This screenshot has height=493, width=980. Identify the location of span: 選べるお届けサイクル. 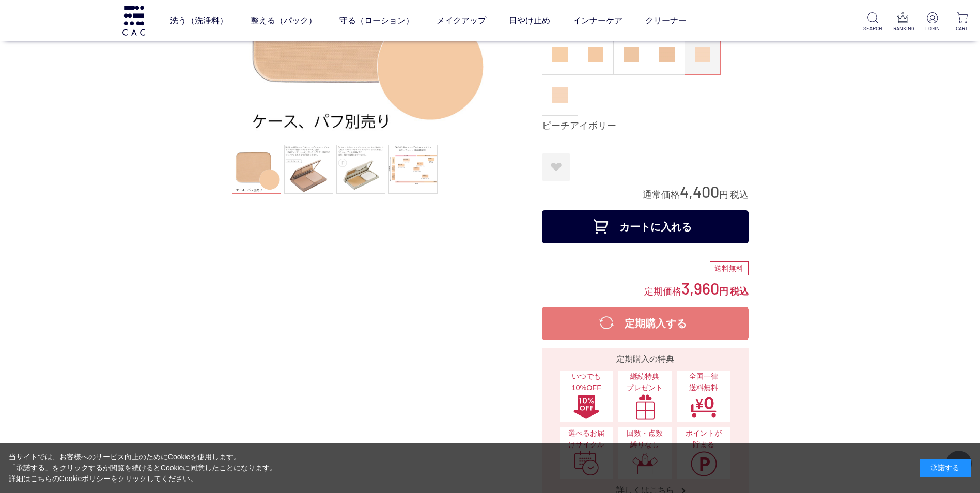
(586, 439).